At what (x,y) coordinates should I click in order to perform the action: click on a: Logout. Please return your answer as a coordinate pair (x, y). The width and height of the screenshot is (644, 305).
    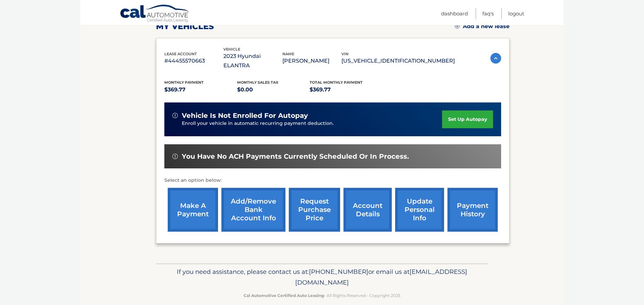
    Looking at the image, I should click on (516, 14).